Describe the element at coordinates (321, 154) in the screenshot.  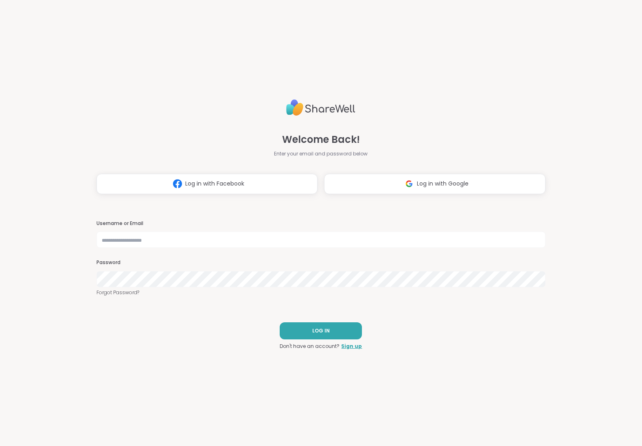
I see `span: Enter your email and password below` at that location.